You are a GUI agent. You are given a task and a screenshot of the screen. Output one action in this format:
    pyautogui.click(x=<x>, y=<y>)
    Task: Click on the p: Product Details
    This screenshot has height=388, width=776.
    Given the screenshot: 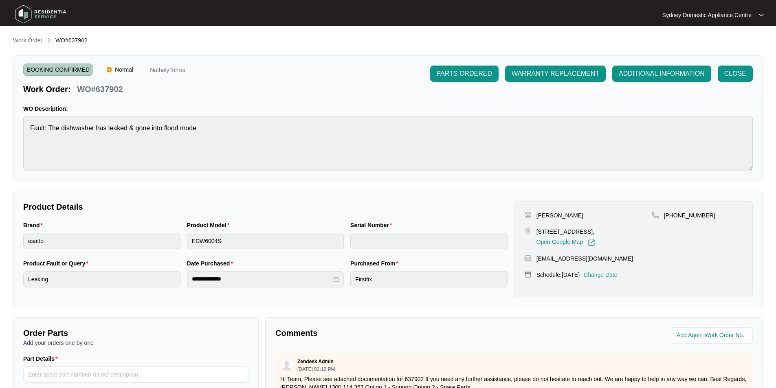 What is the action you would take?
    pyautogui.click(x=265, y=207)
    